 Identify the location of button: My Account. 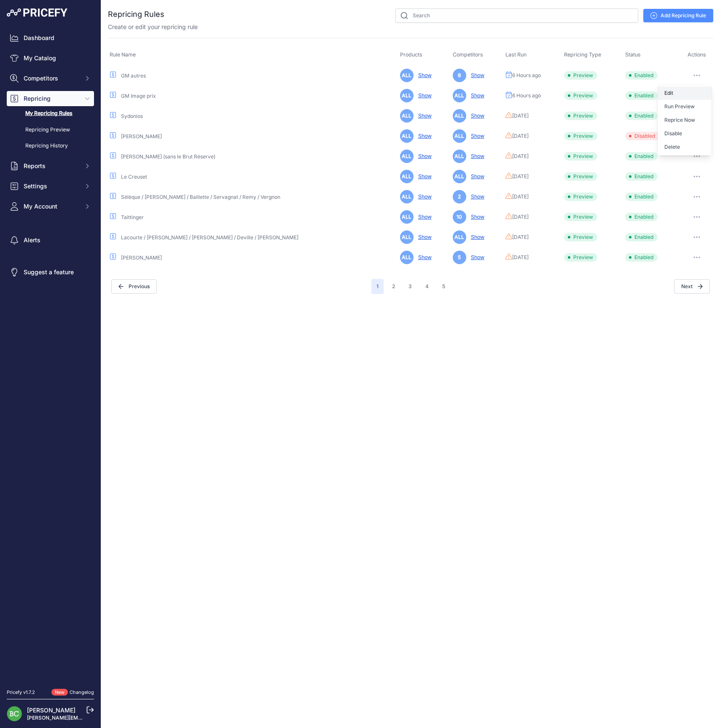
(50, 206).